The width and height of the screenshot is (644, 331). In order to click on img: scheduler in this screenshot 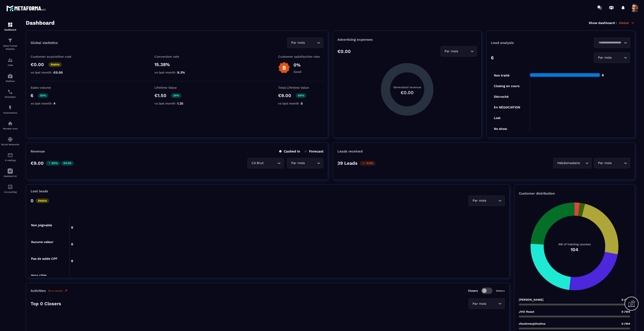, I will do `click(10, 92)`.